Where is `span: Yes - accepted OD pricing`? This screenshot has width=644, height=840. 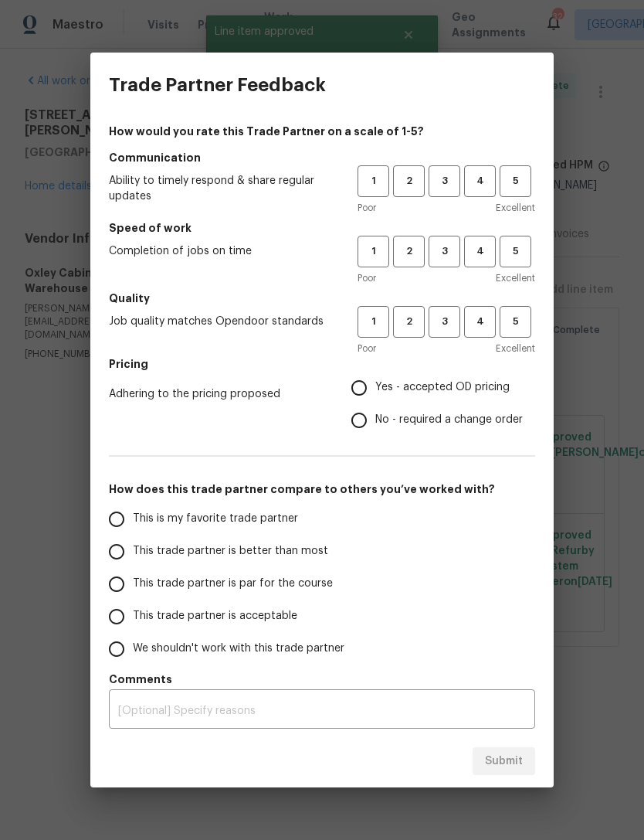 span: Yes - accepted OD pricing is located at coordinates (443, 387).